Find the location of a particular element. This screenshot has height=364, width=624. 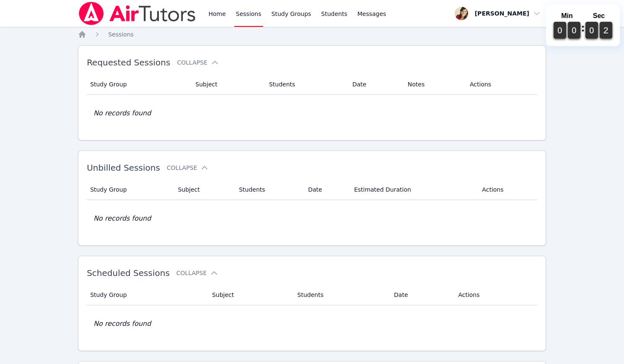

th: Estimated Duration is located at coordinates (413, 189).